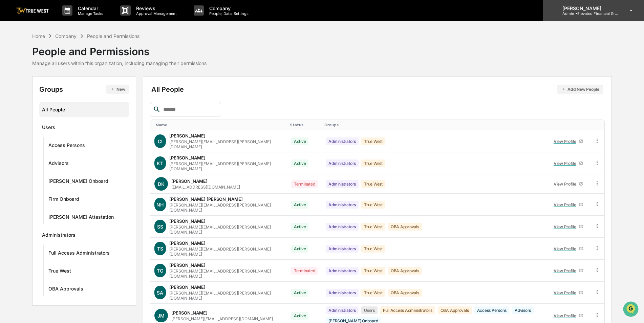 Image resolution: width=644 pixels, height=323 pixels. Describe the element at coordinates (160, 163) in the screenshot. I see `span: KT` at that location.